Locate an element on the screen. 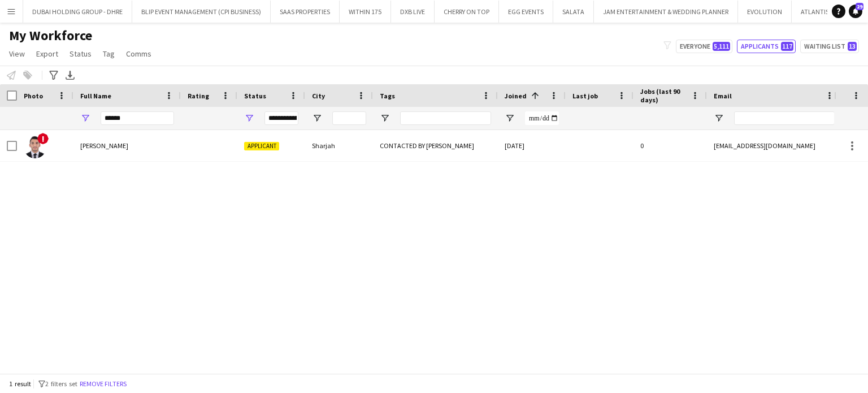  a: Status is located at coordinates (80, 53).